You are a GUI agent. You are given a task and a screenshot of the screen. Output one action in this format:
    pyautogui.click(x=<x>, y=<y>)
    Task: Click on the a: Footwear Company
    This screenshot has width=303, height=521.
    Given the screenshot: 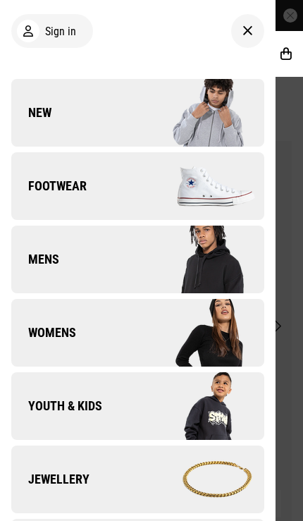 What is the action you would take?
    pyautogui.click(x=137, y=186)
    